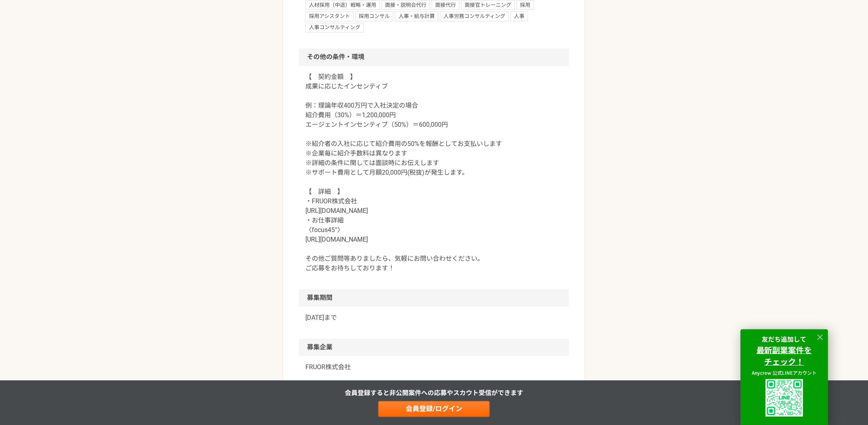 This screenshot has height=425, width=868. Describe the element at coordinates (434, 57) in the screenshot. I see `h2: その他の条件・環境` at that location.